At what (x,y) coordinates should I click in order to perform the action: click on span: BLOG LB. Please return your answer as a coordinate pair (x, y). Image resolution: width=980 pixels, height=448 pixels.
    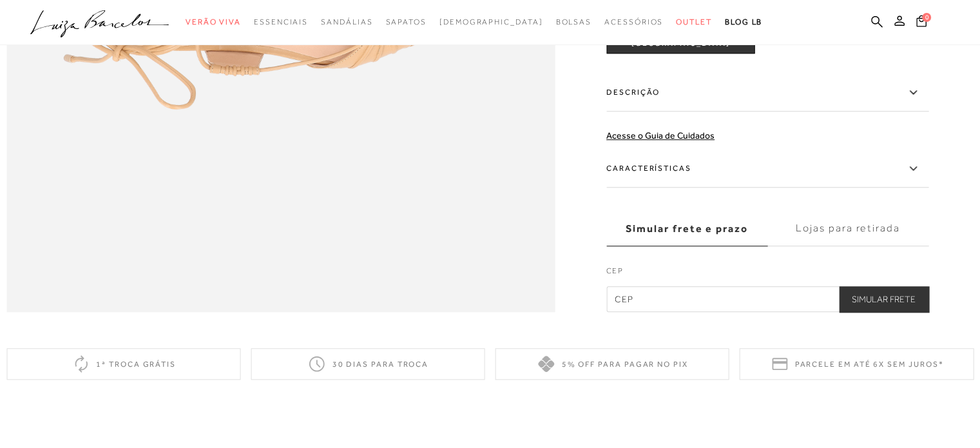
    Looking at the image, I should click on (743, 22).